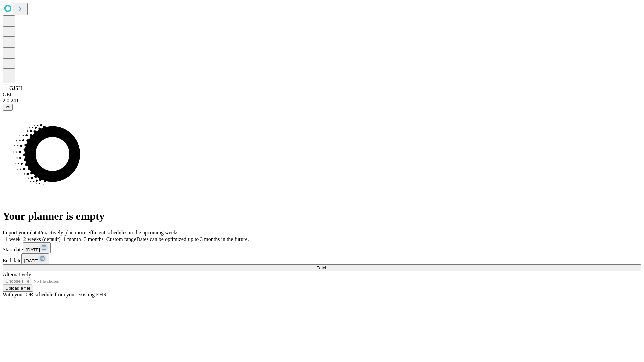 The height and width of the screenshot is (362, 644). Describe the element at coordinates (192, 239) in the screenshot. I see `span: Dates can be optimized up to 3 months in the future.` at that location.